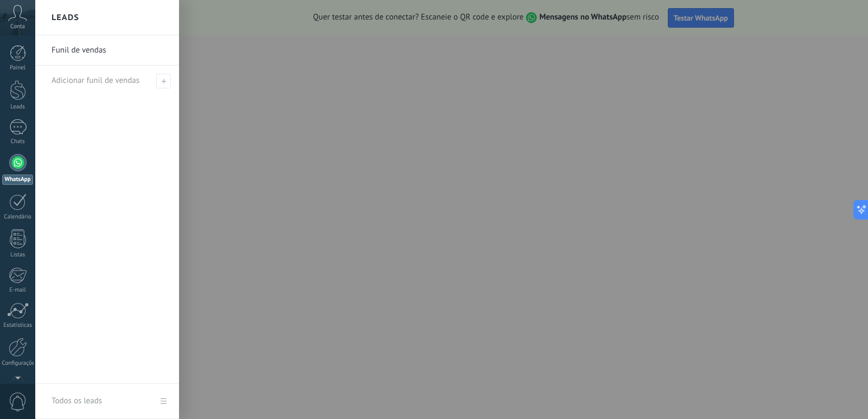  I want to click on div: E-mail, so click(18, 290).